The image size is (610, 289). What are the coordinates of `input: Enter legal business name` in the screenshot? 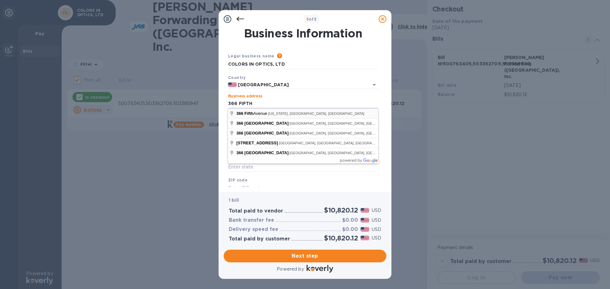 It's located at (303, 64).